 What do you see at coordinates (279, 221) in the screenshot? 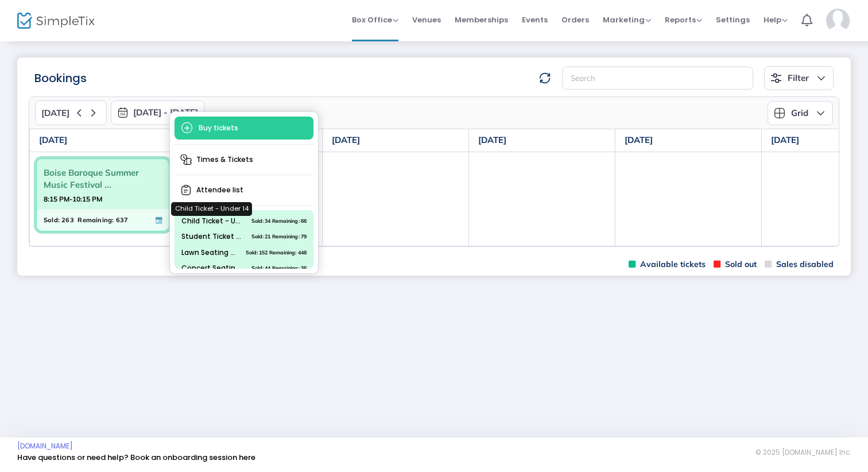
I see `span: Sold: 34 Remaining: 66` at bounding box center [279, 221].